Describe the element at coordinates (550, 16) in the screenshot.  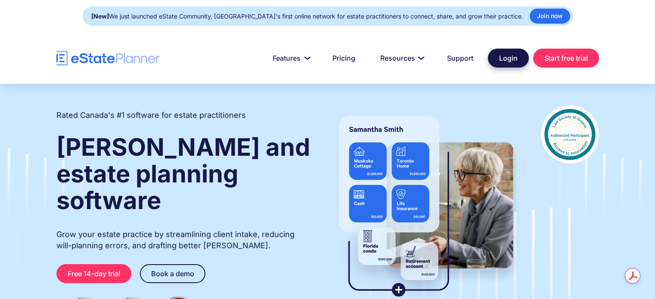
I see `a: Join now` at that location.